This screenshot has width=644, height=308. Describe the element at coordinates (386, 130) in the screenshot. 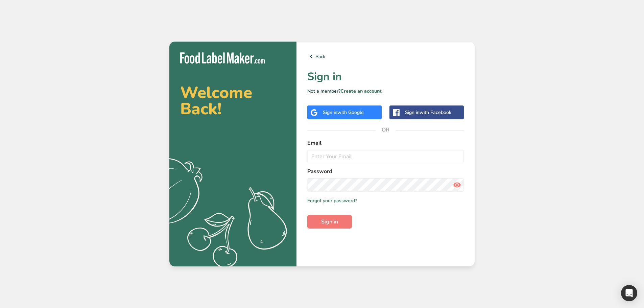

I see `span: OR` at that location.